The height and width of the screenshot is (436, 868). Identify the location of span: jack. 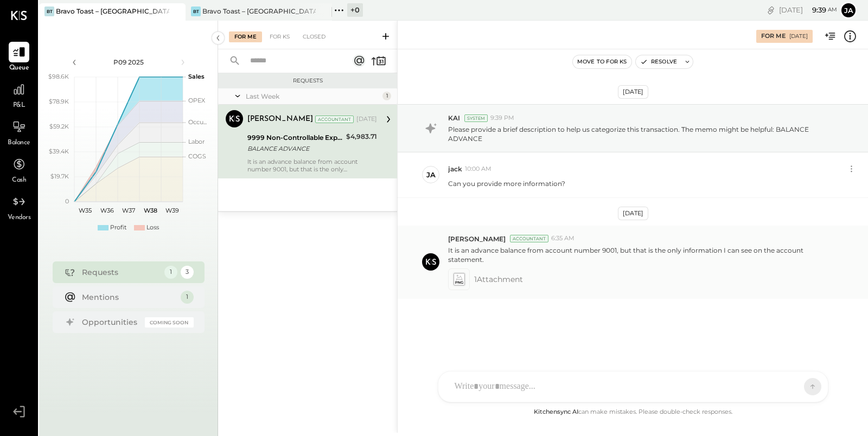
(455, 169).